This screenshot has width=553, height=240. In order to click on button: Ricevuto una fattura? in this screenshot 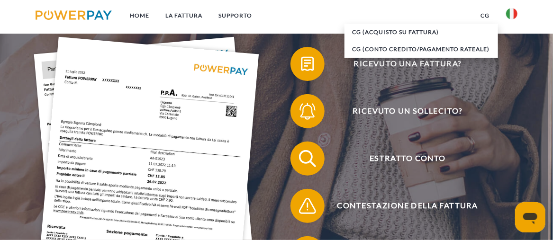, I will do `click(401, 64)`.